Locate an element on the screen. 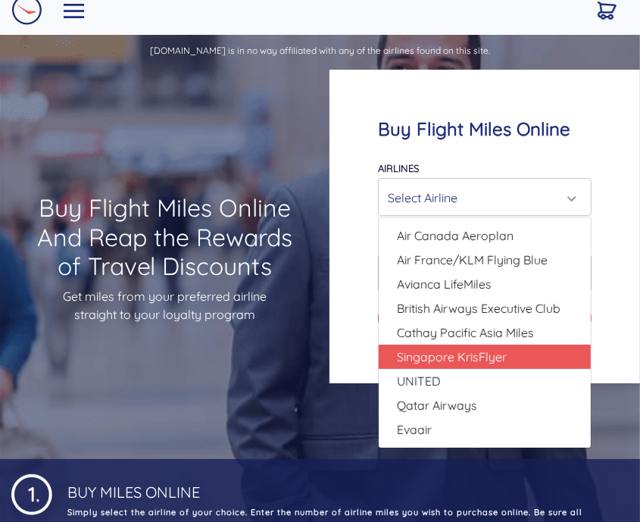 This screenshot has height=522, width=640. span: UNITED is located at coordinates (419, 381).